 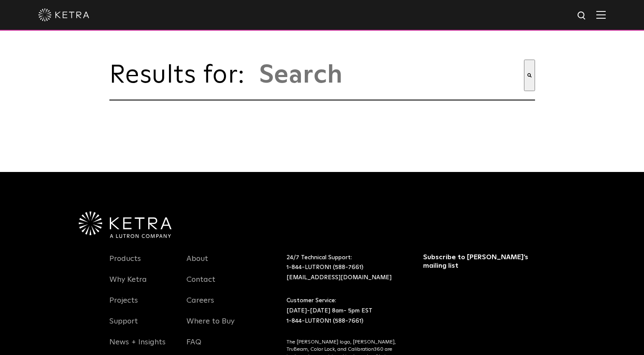 What do you see at coordinates (128, 284) in the screenshot?
I see `a: Why Ketra` at bounding box center [128, 284].